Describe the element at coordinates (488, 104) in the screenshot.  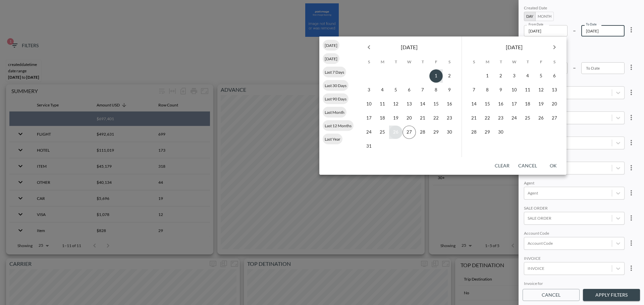
I see `button: 15` at that location.